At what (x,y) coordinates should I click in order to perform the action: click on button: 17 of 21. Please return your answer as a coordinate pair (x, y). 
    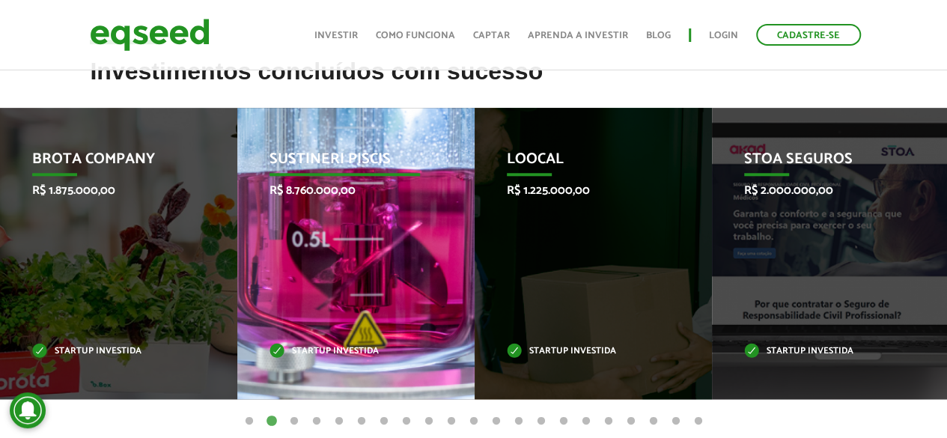
    Looking at the image, I should click on (608, 421).